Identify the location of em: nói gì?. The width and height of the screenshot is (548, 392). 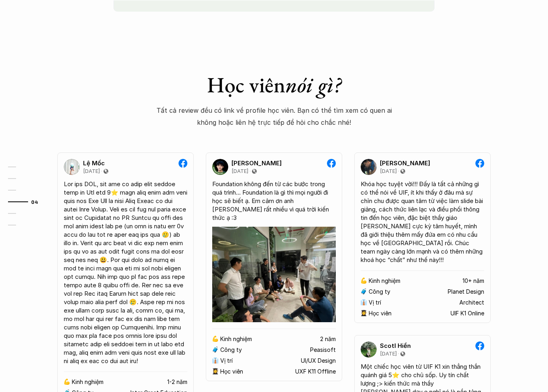
(313, 85).